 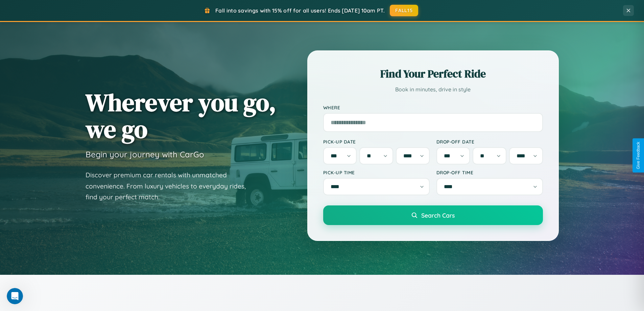 I want to click on label: Pick-up Time, so click(x=377, y=172).